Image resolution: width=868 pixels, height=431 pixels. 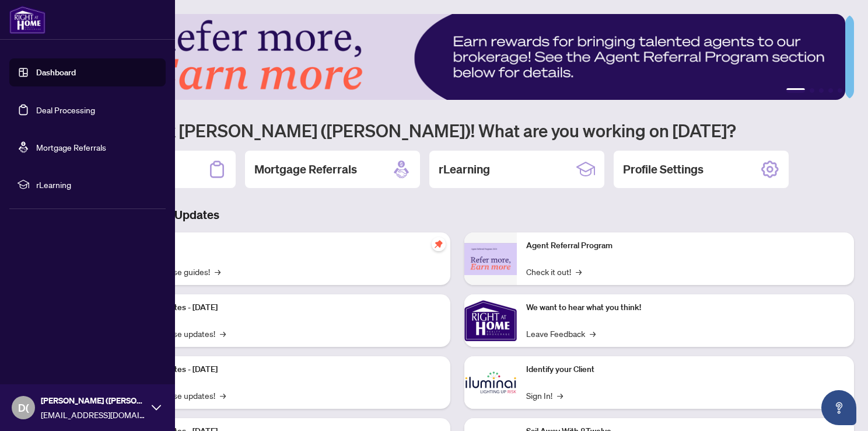 I want to click on h2: Mortgage Referrals, so click(x=306, y=169).